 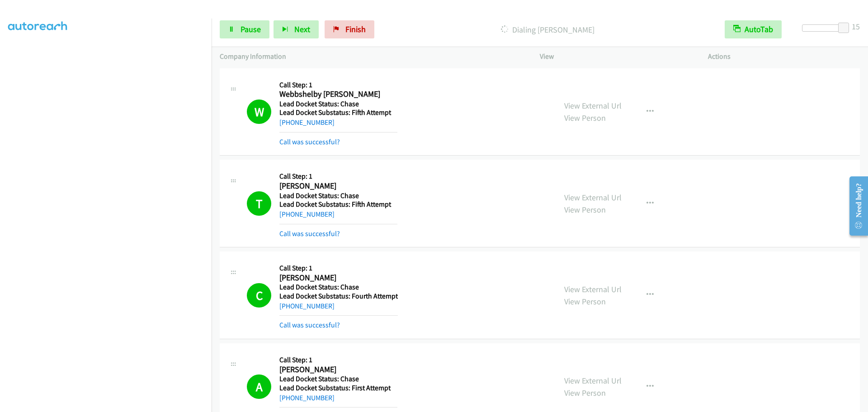 I want to click on h1: C, so click(x=259, y=296).